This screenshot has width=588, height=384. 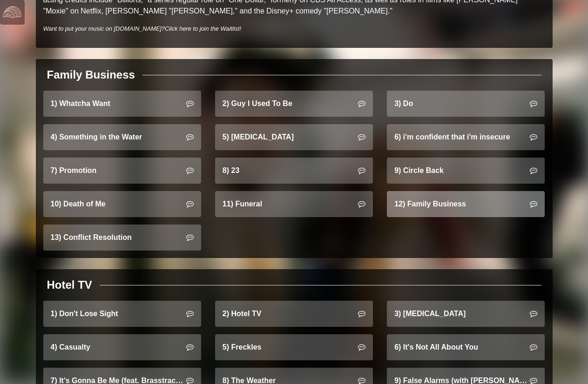 I want to click on a: 6) i'm confident that i'm insecure, so click(x=466, y=138).